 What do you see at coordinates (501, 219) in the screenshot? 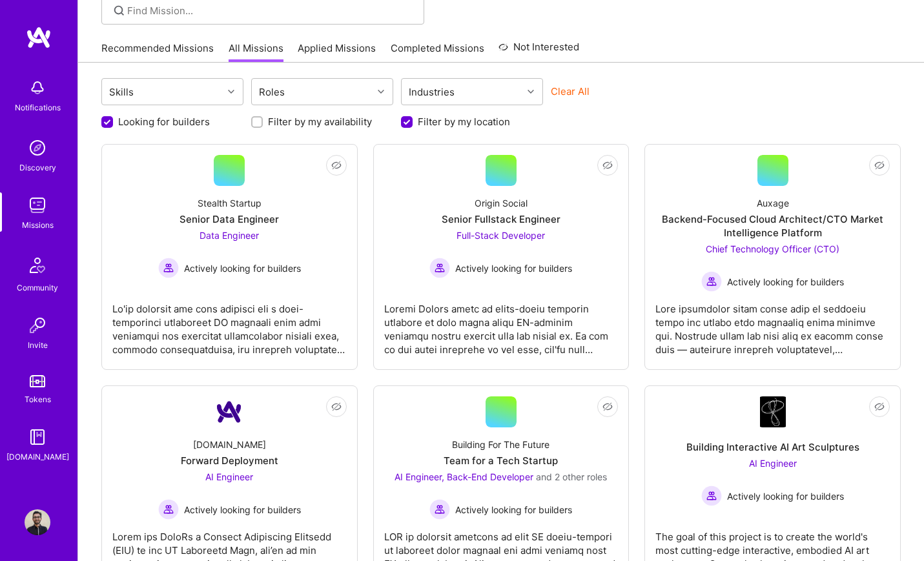
I see `div: Senior Fullstack Engineer` at bounding box center [501, 219].